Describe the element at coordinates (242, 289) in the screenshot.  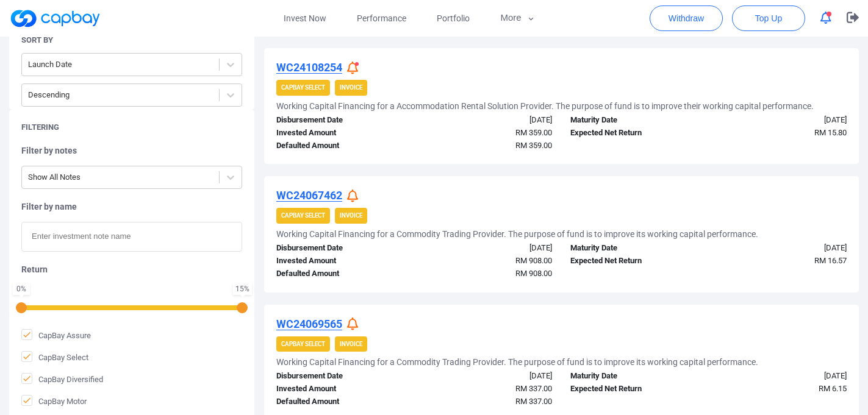
I see `div: 15 %` at that location.